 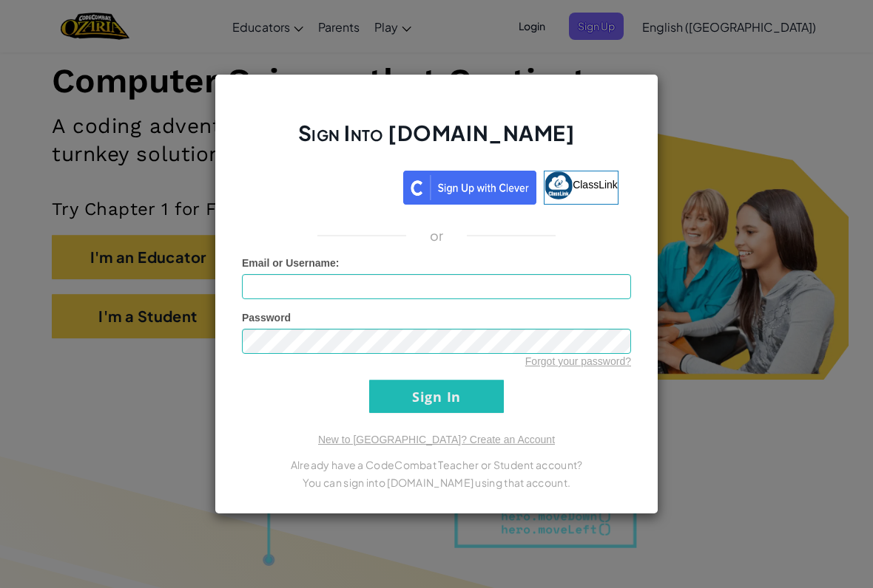 I want to click on img: classlink-logo-small.png, so click(x=558, y=186).